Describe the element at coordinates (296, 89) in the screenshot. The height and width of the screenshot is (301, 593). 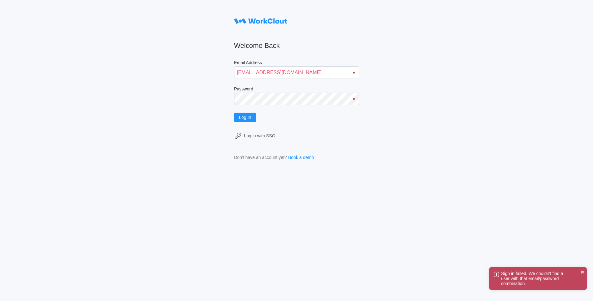
I see `label: Password` at that location.